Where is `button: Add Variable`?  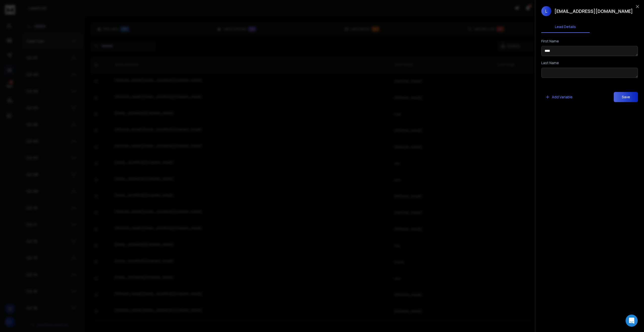 button: Add Variable is located at coordinates (559, 97).